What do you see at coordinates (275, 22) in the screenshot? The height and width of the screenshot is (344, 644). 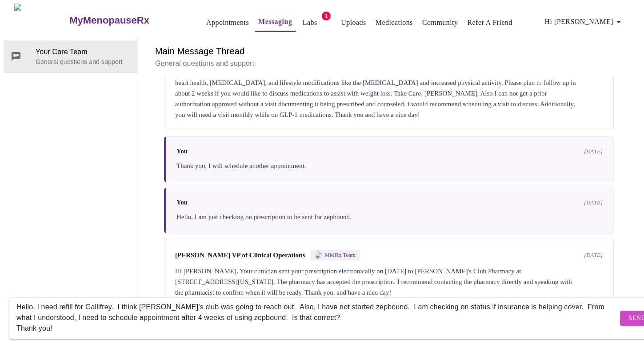 I see `button: Messaging` at bounding box center [275, 22].